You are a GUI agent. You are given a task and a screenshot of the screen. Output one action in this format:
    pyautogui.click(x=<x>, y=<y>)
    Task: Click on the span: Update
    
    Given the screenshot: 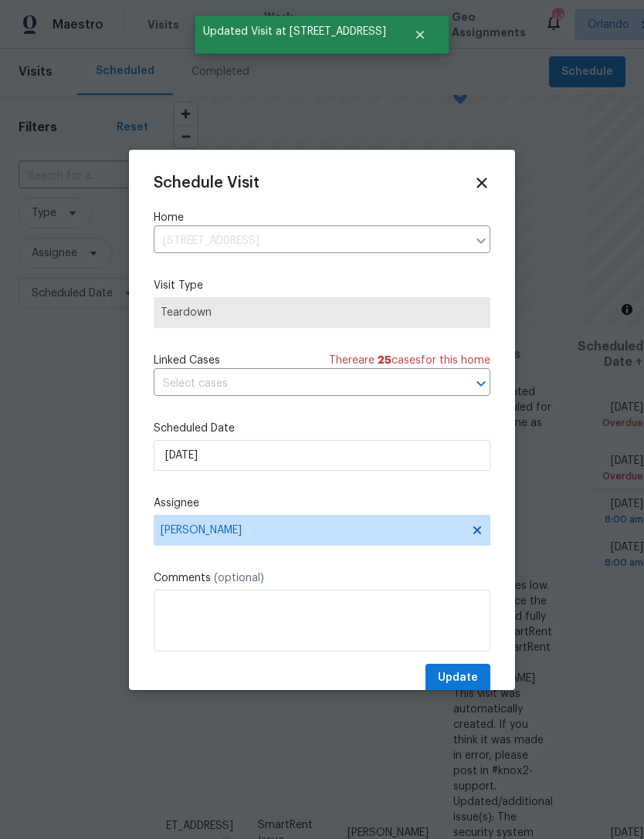 What is the action you would take?
    pyautogui.click(x=457, y=678)
    